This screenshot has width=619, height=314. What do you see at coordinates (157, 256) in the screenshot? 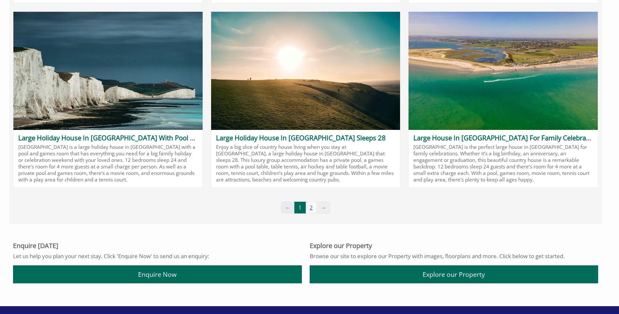
I see `p: Let us help you plan your next stay. Click 'Enquire Now' to send us an enquiry:` at bounding box center [157, 256].